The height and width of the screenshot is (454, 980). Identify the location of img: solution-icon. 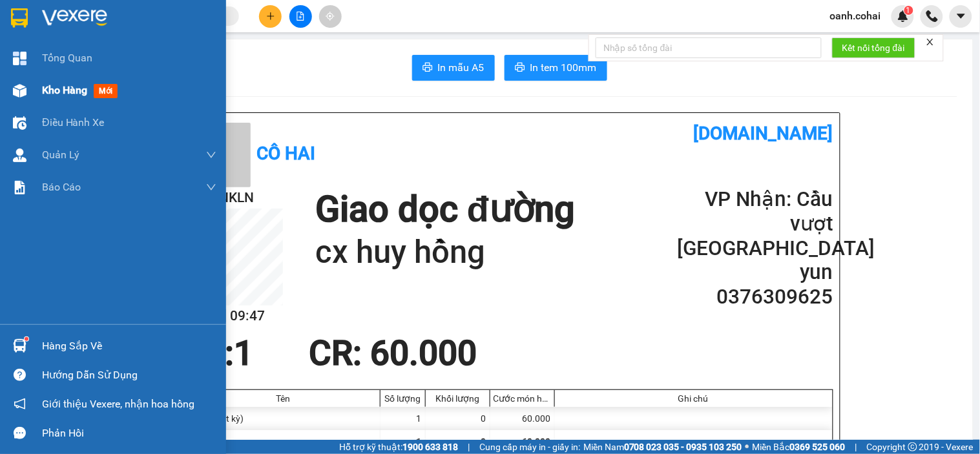
(20, 188).